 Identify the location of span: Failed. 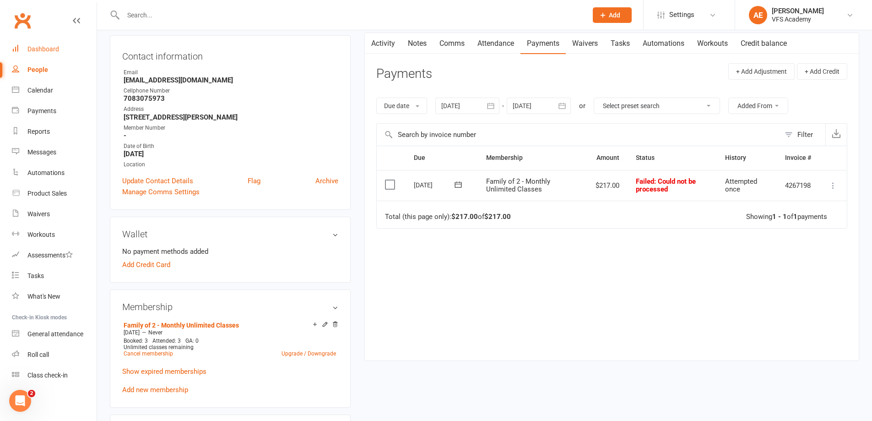
(665, 185).